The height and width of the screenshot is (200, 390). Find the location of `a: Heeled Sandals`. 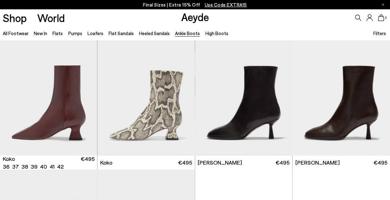

a: Heeled Sandals is located at coordinates (154, 33).